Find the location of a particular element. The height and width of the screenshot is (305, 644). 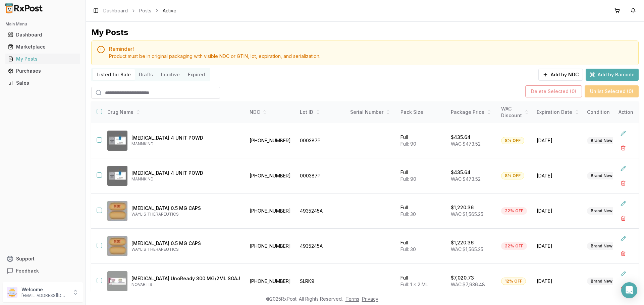

a: Sales is located at coordinates (43, 83).